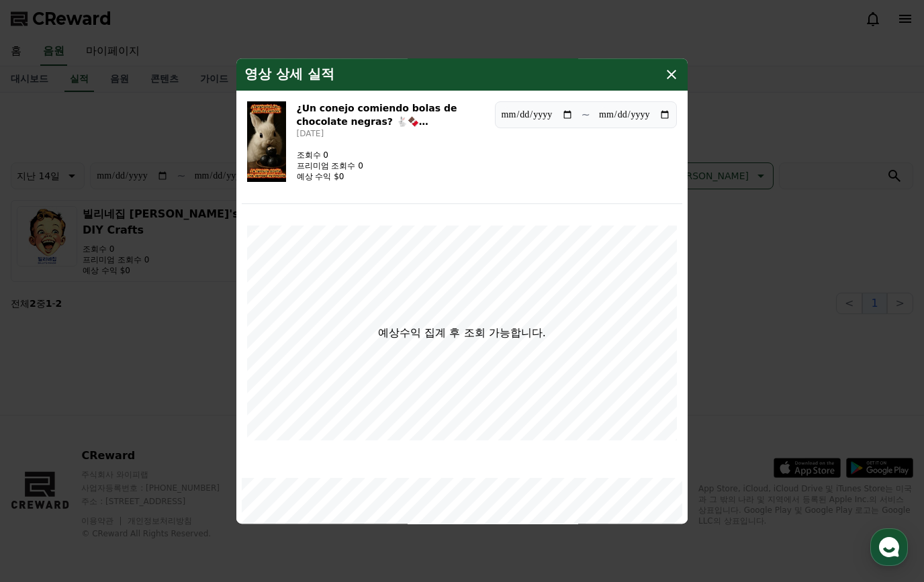  Describe the element at coordinates (330, 166) in the screenshot. I see `p: 프리미엄 조회수 0` at that location.